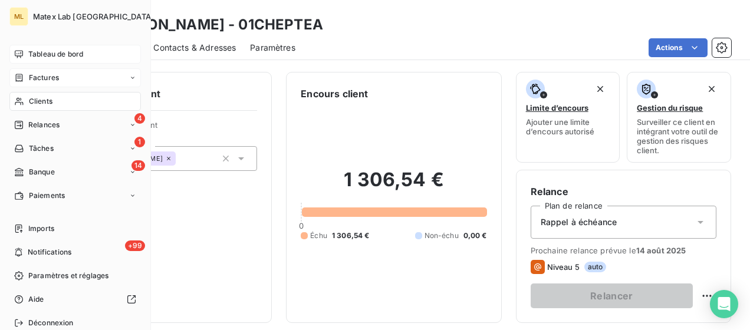  Describe the element at coordinates (138, 166) in the screenshot. I see `span: 14` at that location.